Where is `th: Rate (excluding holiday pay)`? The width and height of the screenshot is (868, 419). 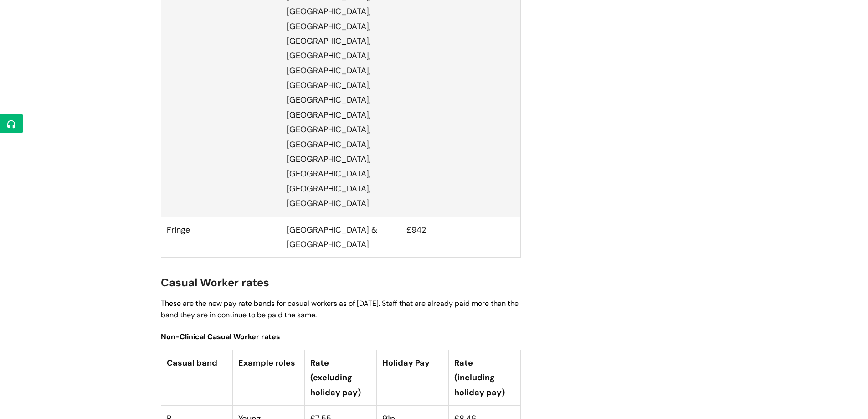
th: Rate (excluding holiday pay) is located at coordinates (340, 377).